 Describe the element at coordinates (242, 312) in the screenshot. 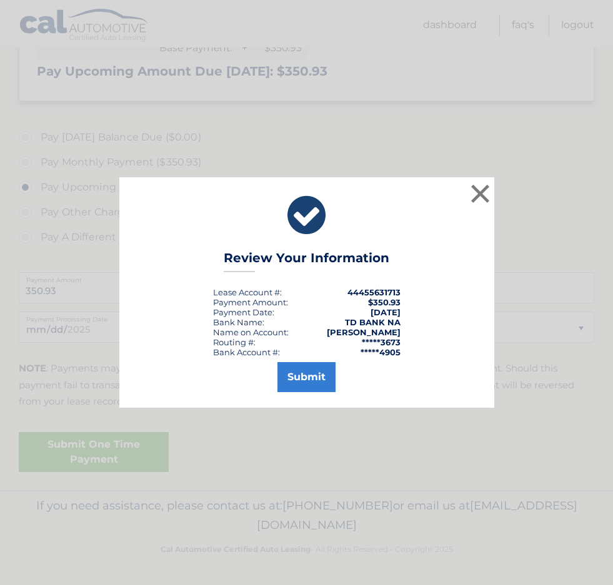

I see `span: Payment Date` at that location.